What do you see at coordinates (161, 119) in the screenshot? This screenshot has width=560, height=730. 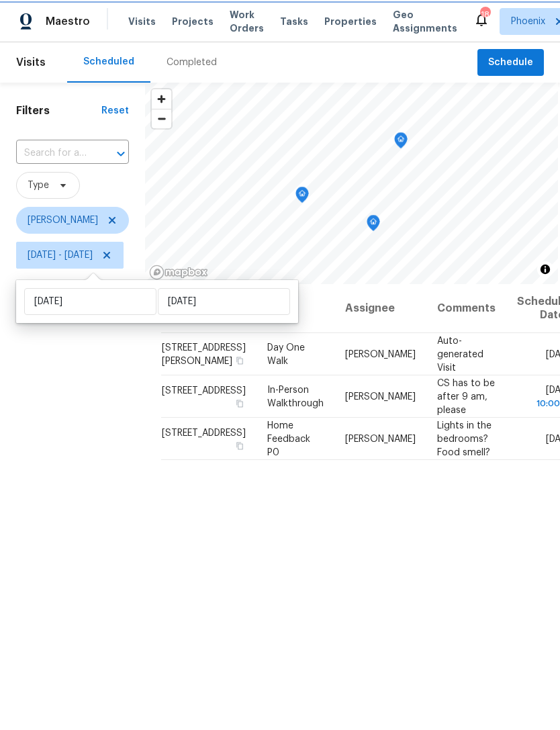 I see `span: Zoom out` at bounding box center [161, 119].